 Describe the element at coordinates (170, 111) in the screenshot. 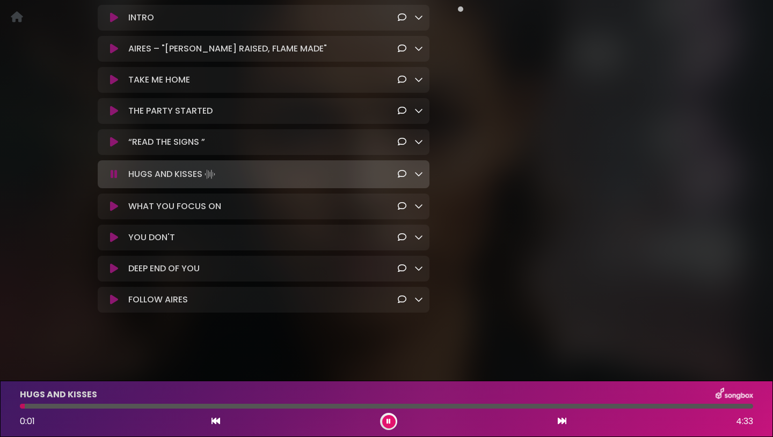

I see `p: THE PARTY STARTED` at that location.